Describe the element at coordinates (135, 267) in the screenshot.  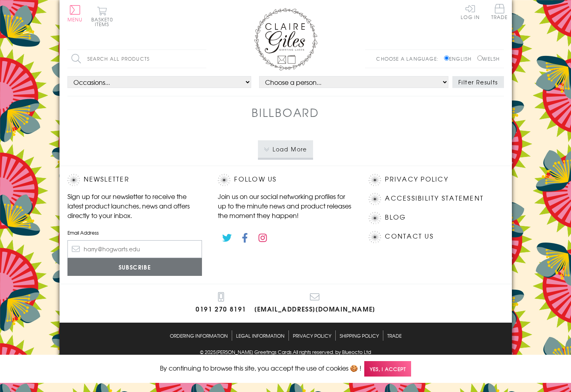
I see `input: Subscribe` at that location.